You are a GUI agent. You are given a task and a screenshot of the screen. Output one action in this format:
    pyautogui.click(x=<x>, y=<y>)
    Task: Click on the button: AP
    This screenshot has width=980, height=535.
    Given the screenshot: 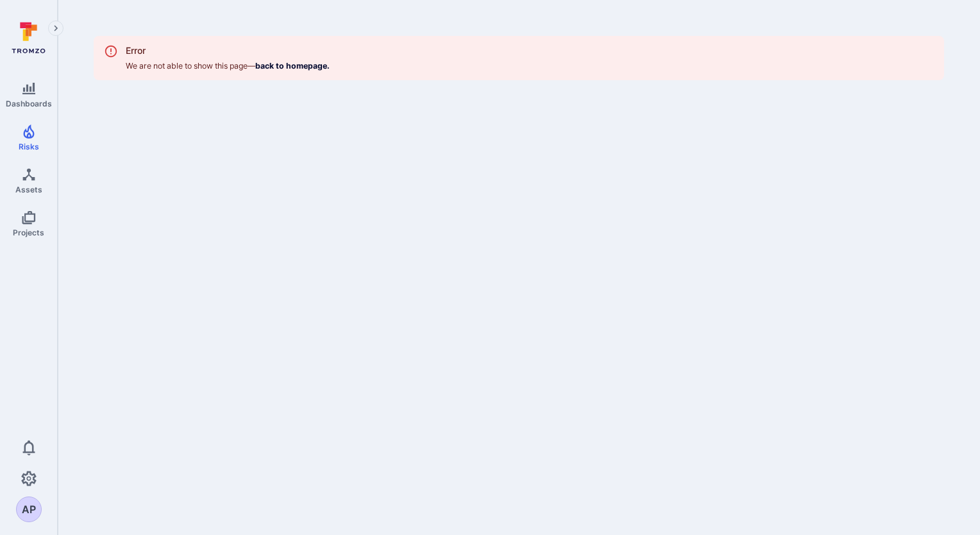 What is the action you would take?
    pyautogui.click(x=29, y=509)
    